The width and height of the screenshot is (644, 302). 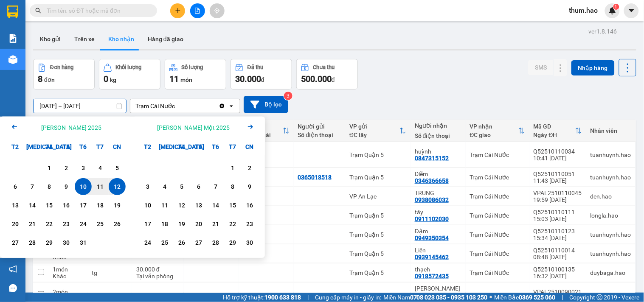 I want to click on b: GỬI : Trạm Cái Nước, so click(x=64, y=68).